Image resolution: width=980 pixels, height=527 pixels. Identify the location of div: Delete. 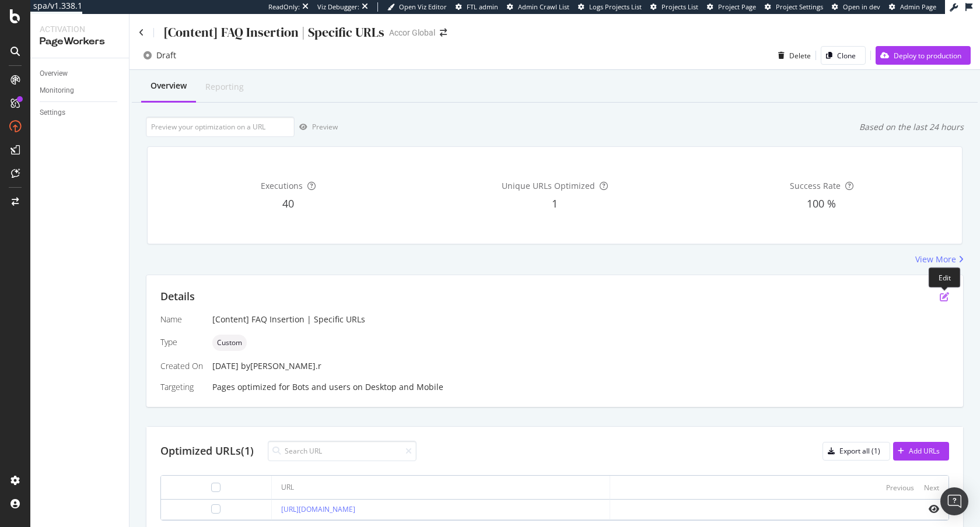
(799, 55).